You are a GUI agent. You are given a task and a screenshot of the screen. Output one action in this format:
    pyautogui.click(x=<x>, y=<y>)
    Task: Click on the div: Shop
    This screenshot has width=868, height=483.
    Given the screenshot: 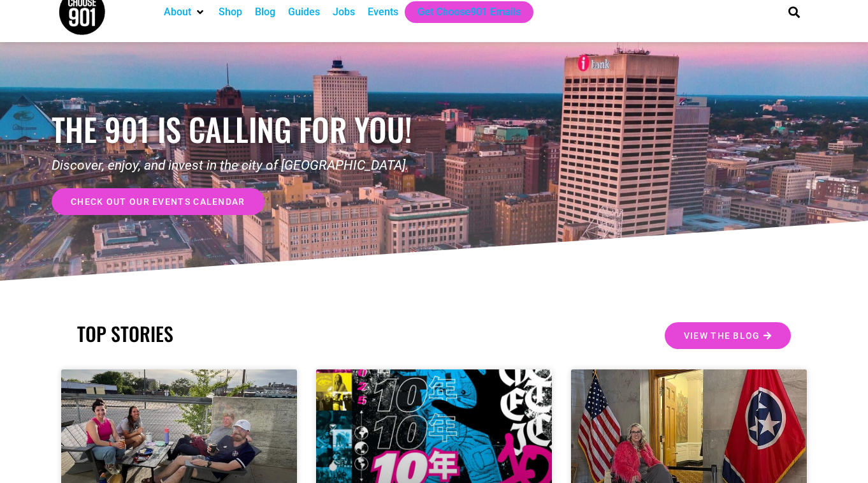 What is the action you would take?
    pyautogui.click(x=231, y=12)
    